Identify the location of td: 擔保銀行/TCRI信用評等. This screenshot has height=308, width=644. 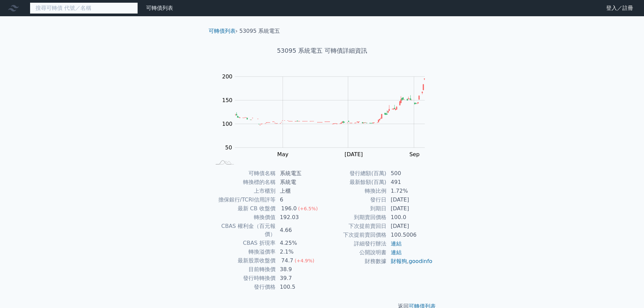
(244, 199).